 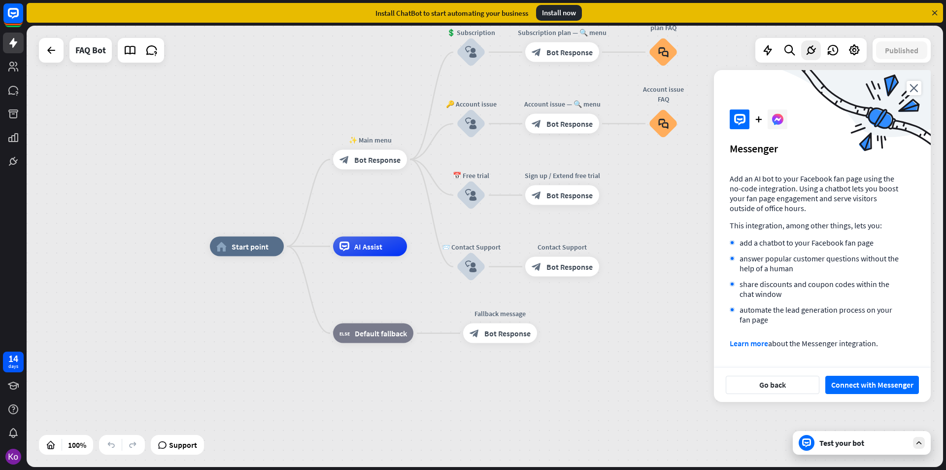 I want to click on div: 📨 Contact Support, so click(x=471, y=247).